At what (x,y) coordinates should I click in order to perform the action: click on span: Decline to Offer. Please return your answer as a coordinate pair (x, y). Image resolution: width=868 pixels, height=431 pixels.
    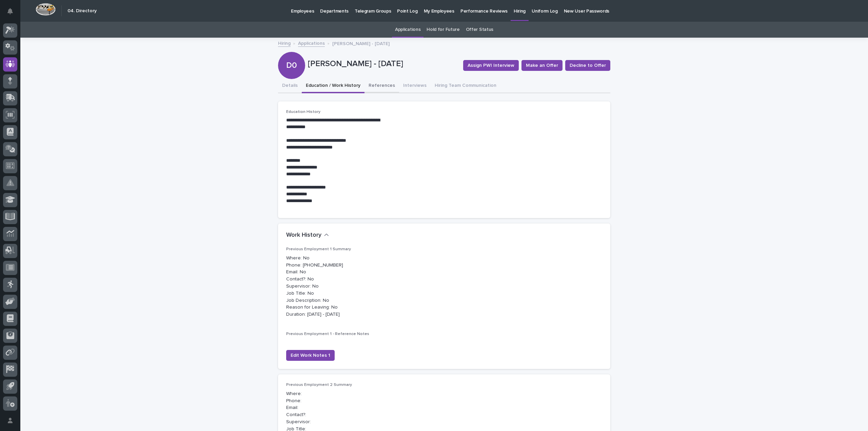
    Looking at the image, I should click on (588, 65).